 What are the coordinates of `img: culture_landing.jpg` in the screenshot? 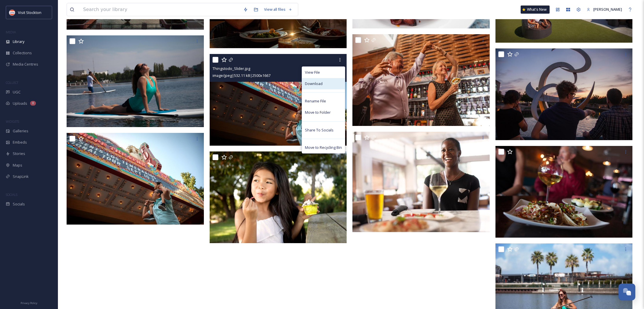 It's located at (278, 197).